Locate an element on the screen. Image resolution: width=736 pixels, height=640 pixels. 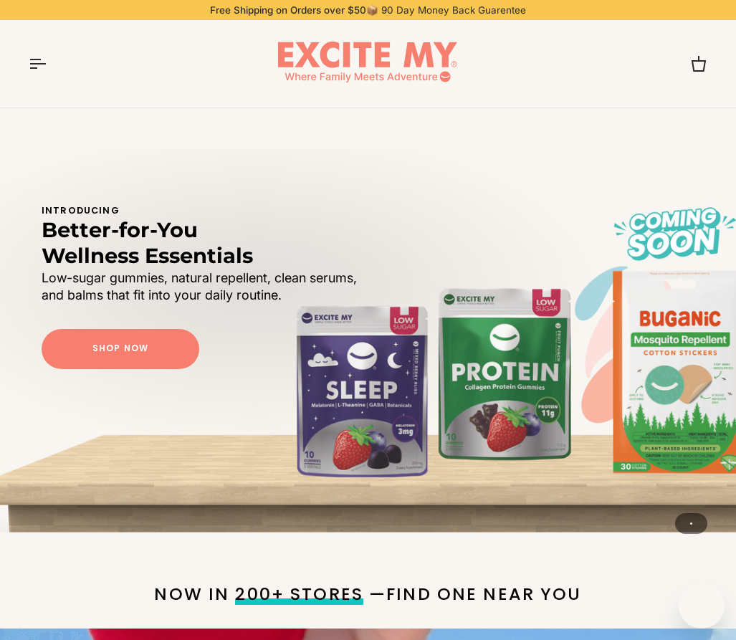
p: 📦 90 Day Money Back Guarentee is located at coordinates (368, 10).